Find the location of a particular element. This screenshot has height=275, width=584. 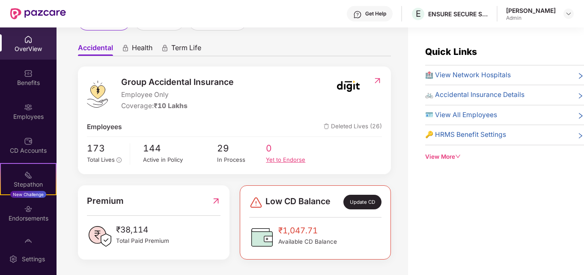

div: Stepathon is located at coordinates (28, 184).